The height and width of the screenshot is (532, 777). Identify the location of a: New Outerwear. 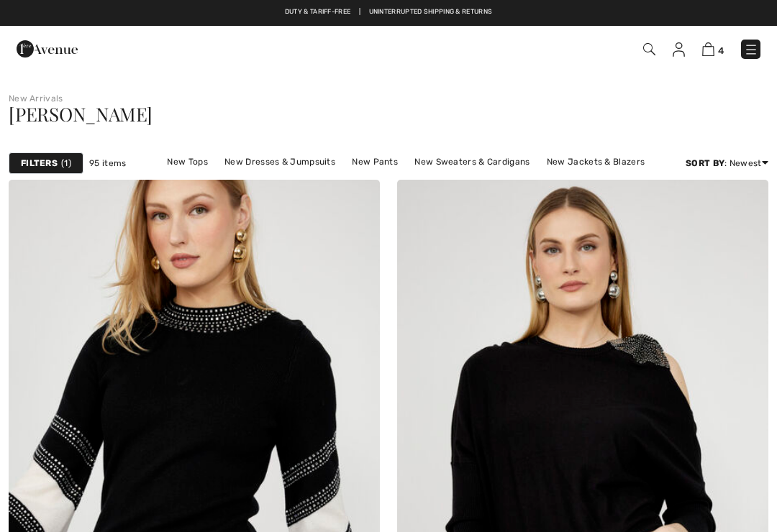
(437, 180).